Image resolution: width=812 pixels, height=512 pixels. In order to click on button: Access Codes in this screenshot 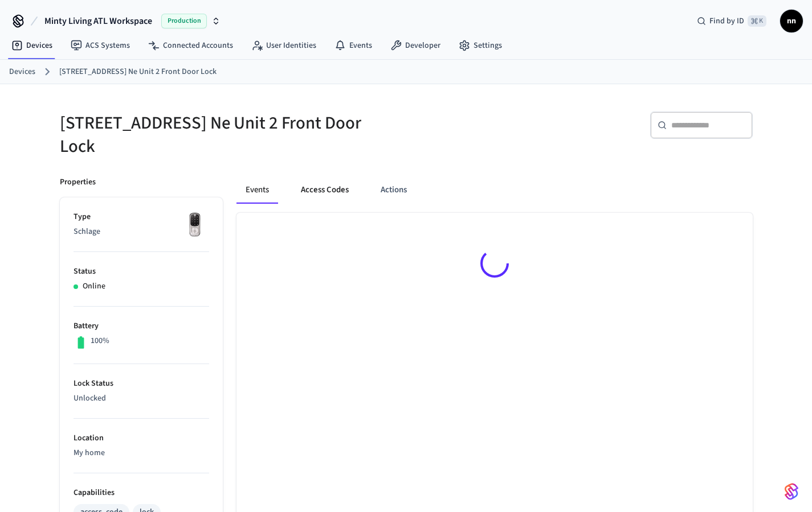, I will do `click(325, 190)`.